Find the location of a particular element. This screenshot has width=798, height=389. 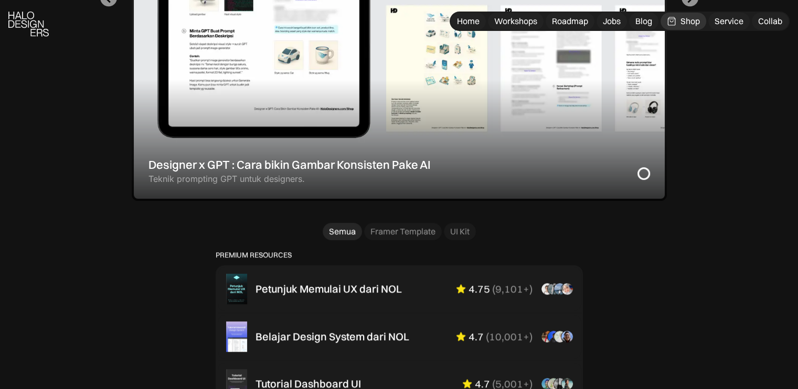

div: Belajar Design System dari NOL is located at coordinates (332, 337).